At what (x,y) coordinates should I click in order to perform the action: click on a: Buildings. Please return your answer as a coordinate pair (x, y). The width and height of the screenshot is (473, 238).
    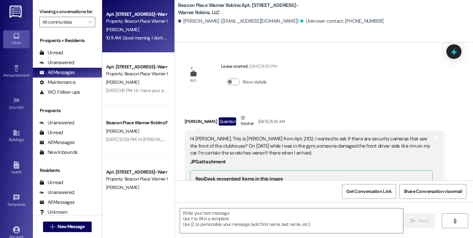
    Looking at the image, I should click on (16, 136).